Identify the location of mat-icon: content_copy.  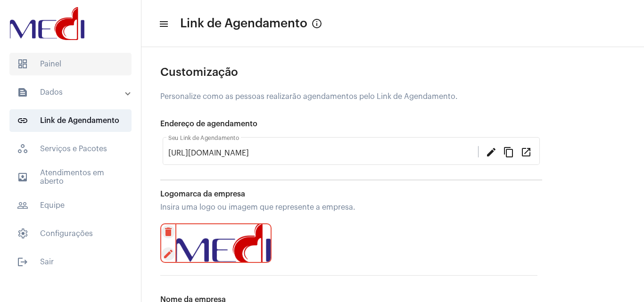
(508, 152).